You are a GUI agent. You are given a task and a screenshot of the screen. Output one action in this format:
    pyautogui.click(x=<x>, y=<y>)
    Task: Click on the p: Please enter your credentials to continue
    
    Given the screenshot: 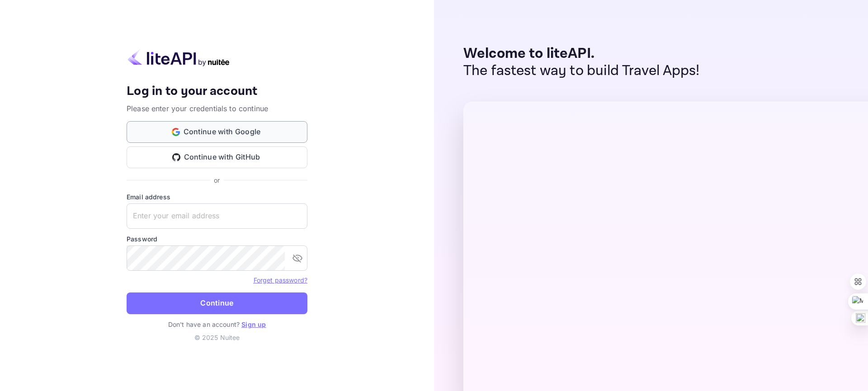 What is the action you would take?
    pyautogui.click(x=217, y=109)
    